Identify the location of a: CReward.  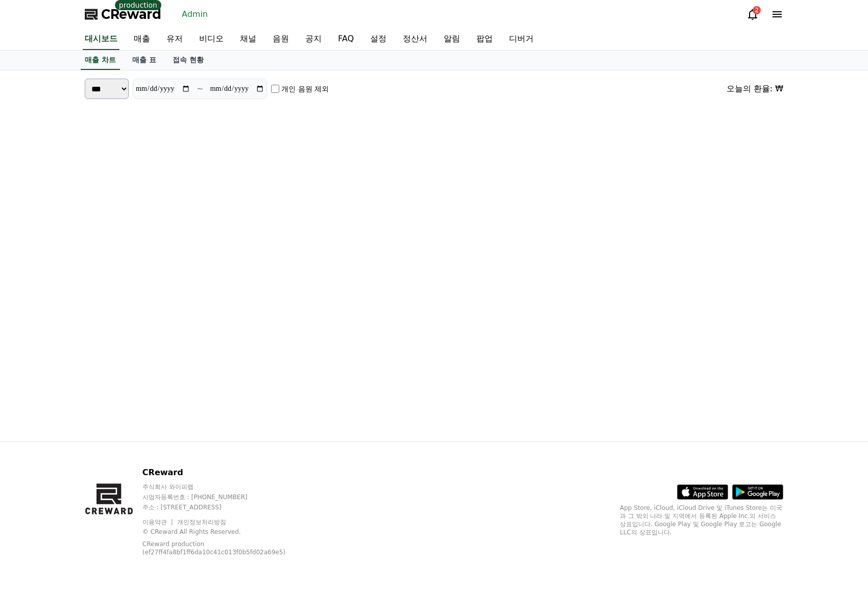
(123, 14).